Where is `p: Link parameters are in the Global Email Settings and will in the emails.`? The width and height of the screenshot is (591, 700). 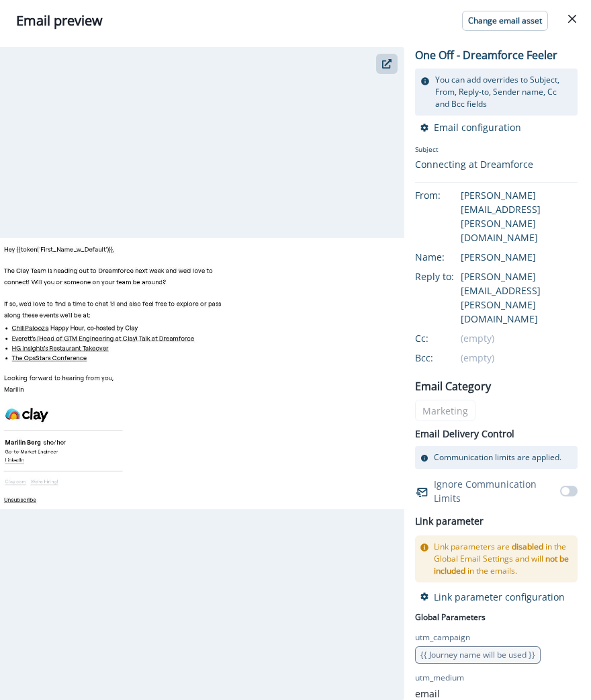
p: Link parameters are in the Global Email Settings and will in the emails. is located at coordinates (503, 558).